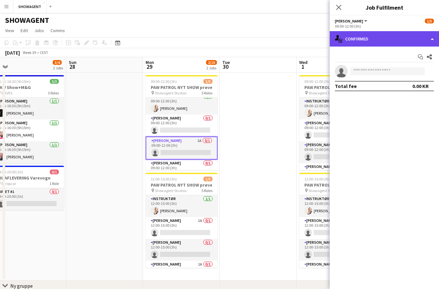 The height and width of the screenshot is (289, 439). What do you see at coordinates (150, 62) in the screenshot?
I see `span: Mon` at bounding box center [150, 62].